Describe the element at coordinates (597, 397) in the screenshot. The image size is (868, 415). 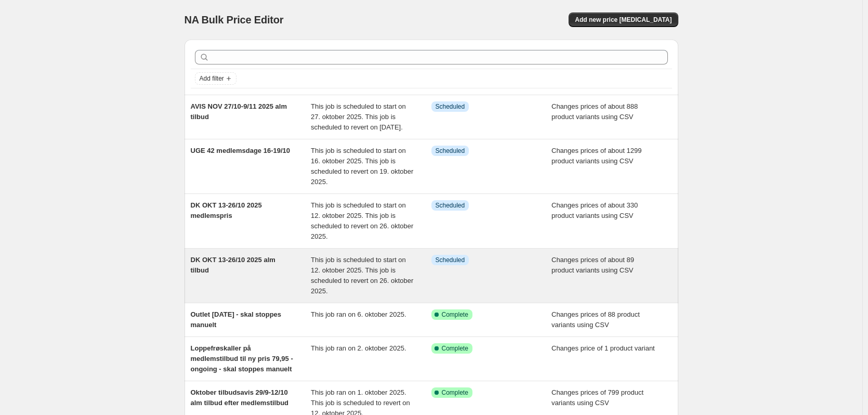
I see `span: Changes prices of 799 product variants using CSV` at that location.